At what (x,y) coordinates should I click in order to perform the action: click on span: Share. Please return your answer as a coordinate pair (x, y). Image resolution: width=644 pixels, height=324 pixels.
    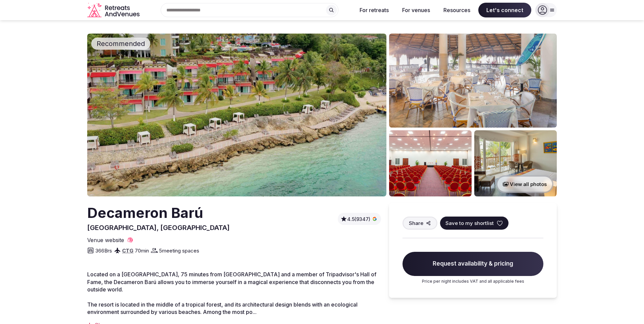
    Looking at the image, I should click on (416, 223).